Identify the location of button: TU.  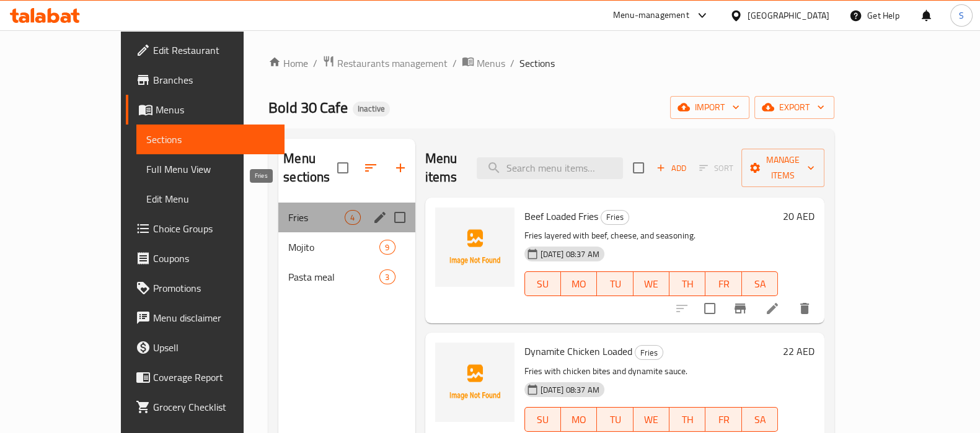
(615, 420).